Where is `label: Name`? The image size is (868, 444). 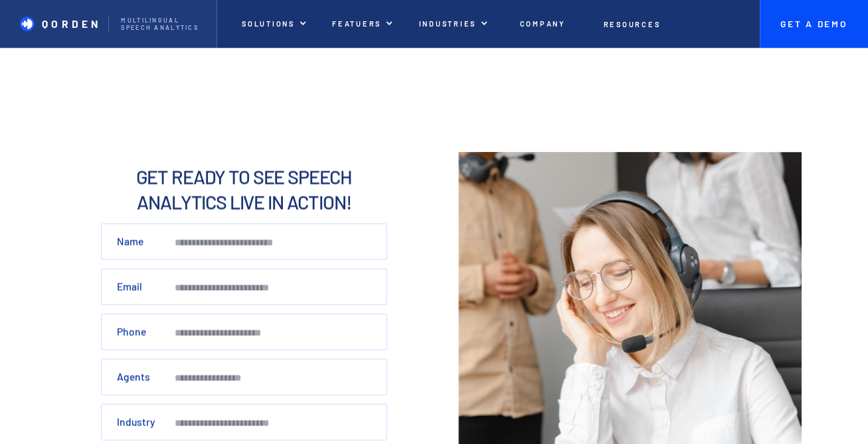
label: Name is located at coordinates (129, 241).